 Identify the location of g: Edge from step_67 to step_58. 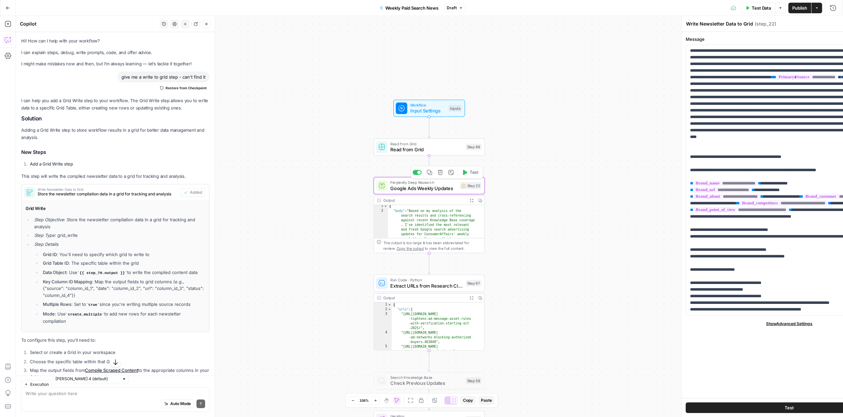
(429, 361).